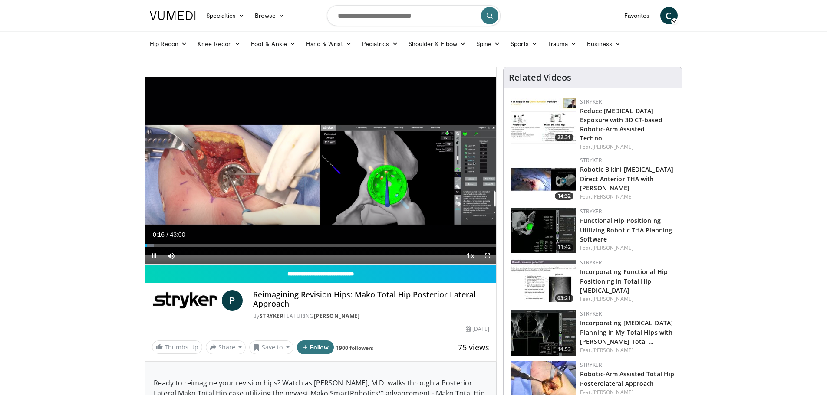 This screenshot has height=395, width=827. I want to click on a: Specialties, so click(225, 16).